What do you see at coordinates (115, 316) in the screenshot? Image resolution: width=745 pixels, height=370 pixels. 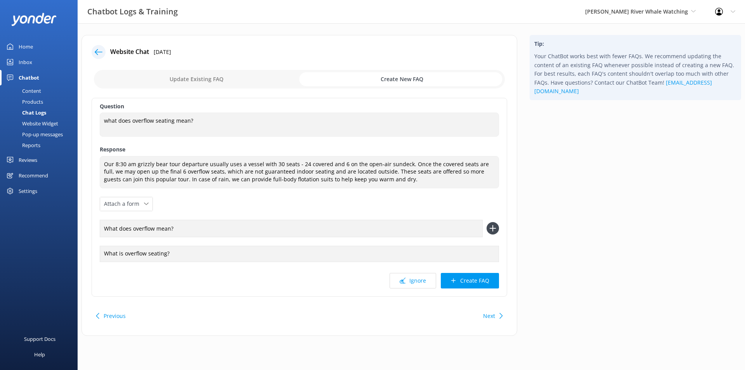 I see `button: Previous` at bounding box center [115, 316].